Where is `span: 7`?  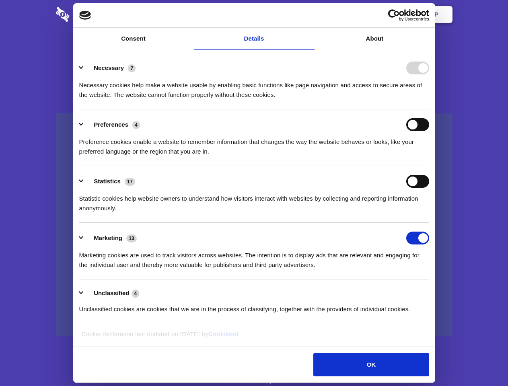 span: 7 is located at coordinates (132, 68).